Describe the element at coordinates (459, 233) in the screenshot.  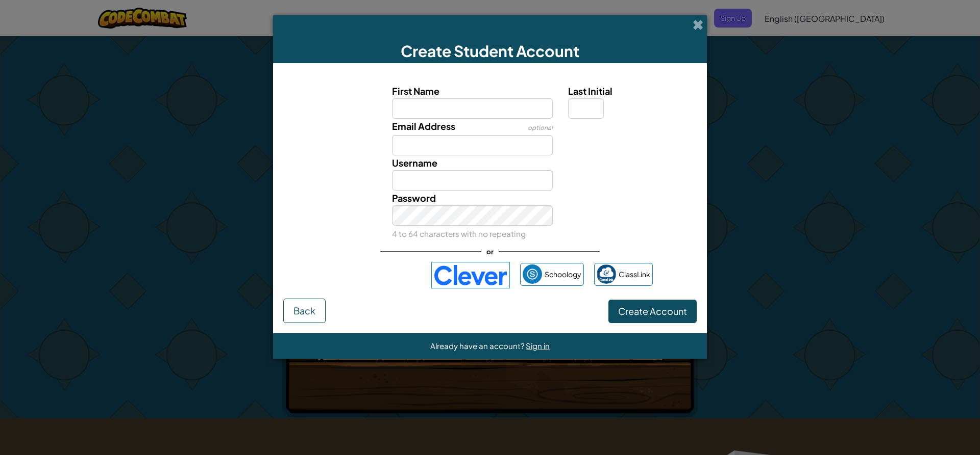
I see `small: 4 to 64 characters with no repeating` at that location.